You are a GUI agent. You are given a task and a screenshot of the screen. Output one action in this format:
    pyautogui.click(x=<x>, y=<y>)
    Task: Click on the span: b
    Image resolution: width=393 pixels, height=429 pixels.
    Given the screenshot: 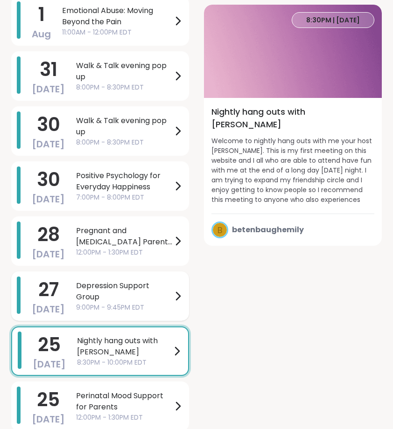 What is the action you would take?
    pyautogui.click(x=220, y=230)
    